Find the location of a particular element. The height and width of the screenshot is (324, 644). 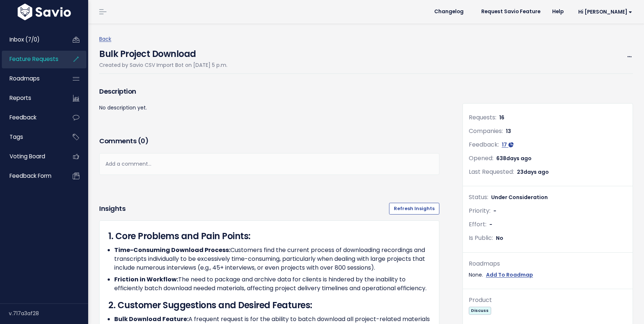

span: Feedback is located at coordinates (23, 117).